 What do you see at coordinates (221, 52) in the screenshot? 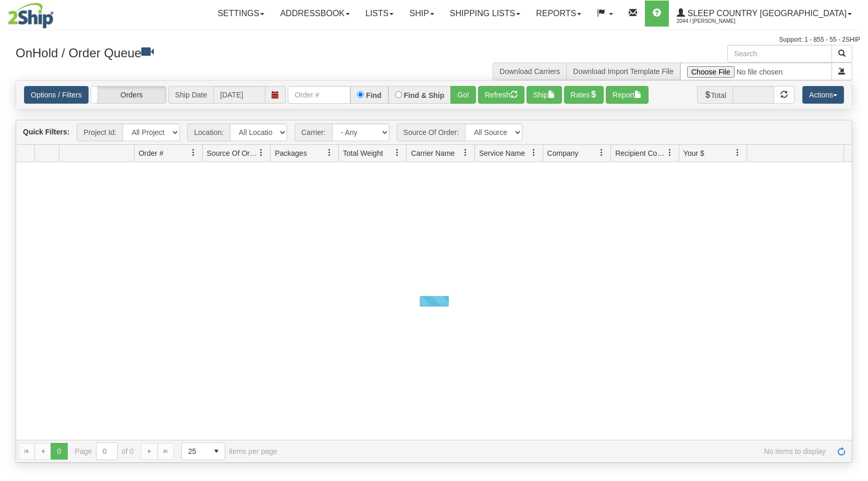
I see `h3: OnHold / Order Queue` at bounding box center [221, 52].